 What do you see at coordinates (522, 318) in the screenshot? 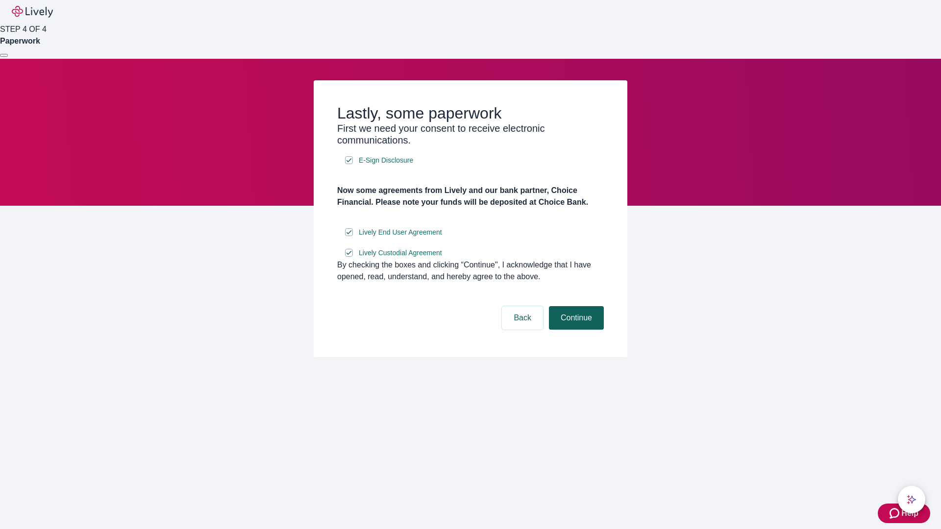
I see `button: Back` at bounding box center [522, 318].